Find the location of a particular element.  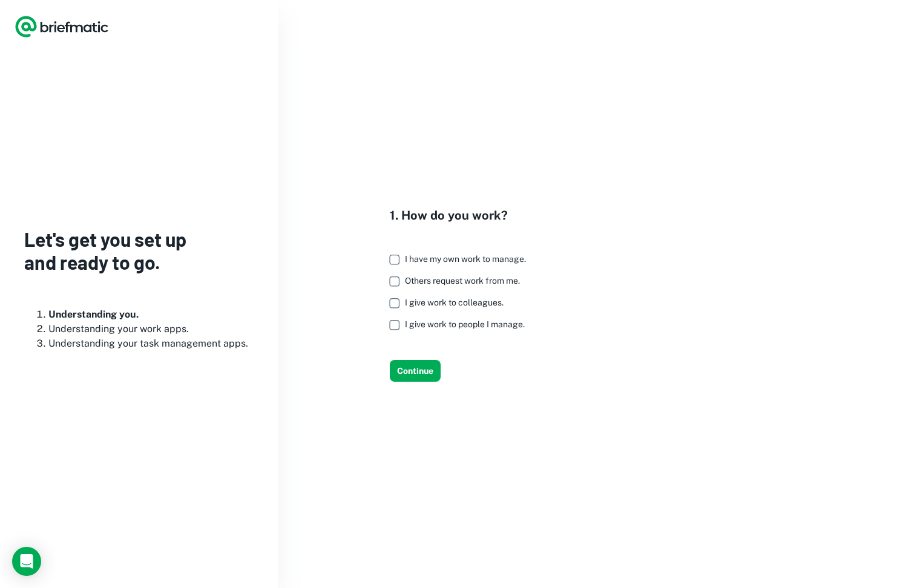

h4: 1. How do you work? is located at coordinates (463, 216).